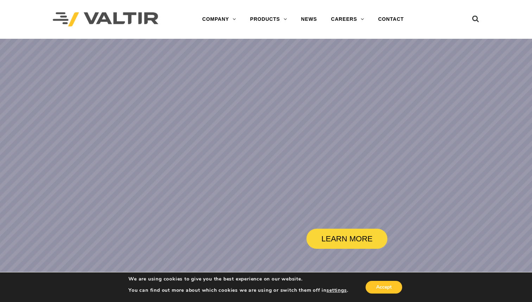 This screenshot has width=532, height=302. What do you see at coordinates (238, 279) in the screenshot?
I see `p: We are using cookies to give you the best experience on our website.` at bounding box center [238, 279].